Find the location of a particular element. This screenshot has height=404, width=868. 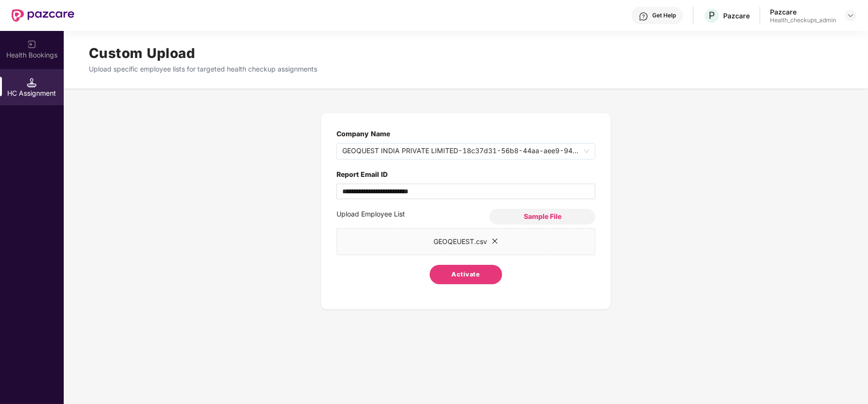

span: close is located at coordinates (495, 241).